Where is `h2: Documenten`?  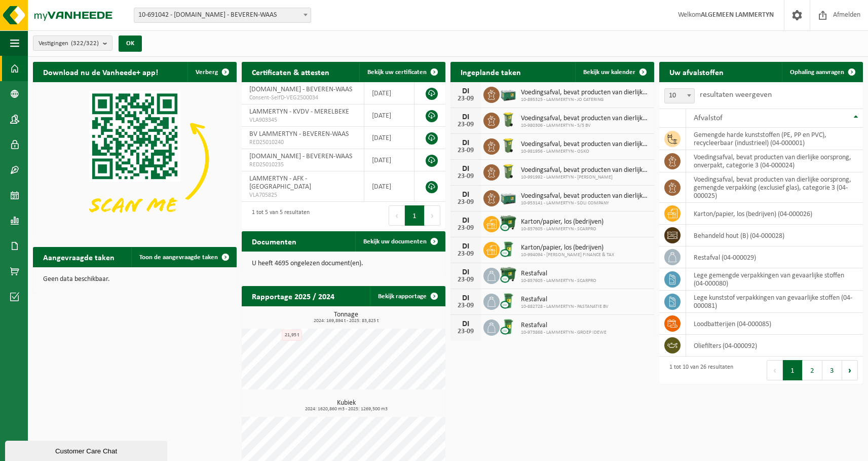 h2: Documenten is located at coordinates (274, 241).